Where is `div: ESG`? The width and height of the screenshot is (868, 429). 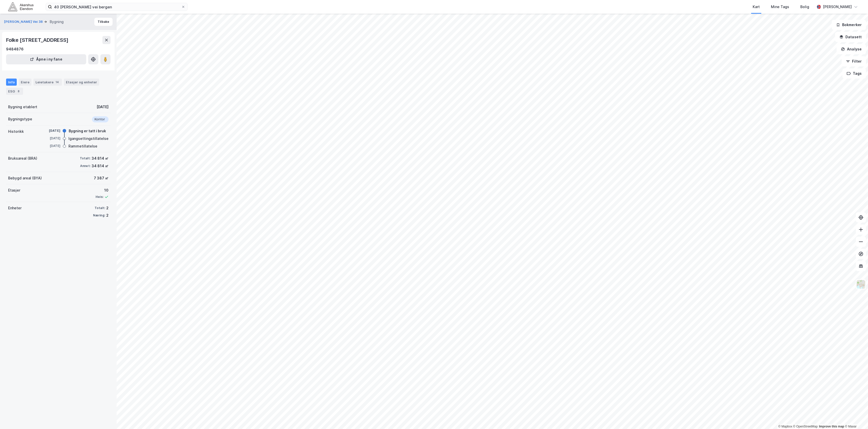
div: ESG is located at coordinates (15, 91).